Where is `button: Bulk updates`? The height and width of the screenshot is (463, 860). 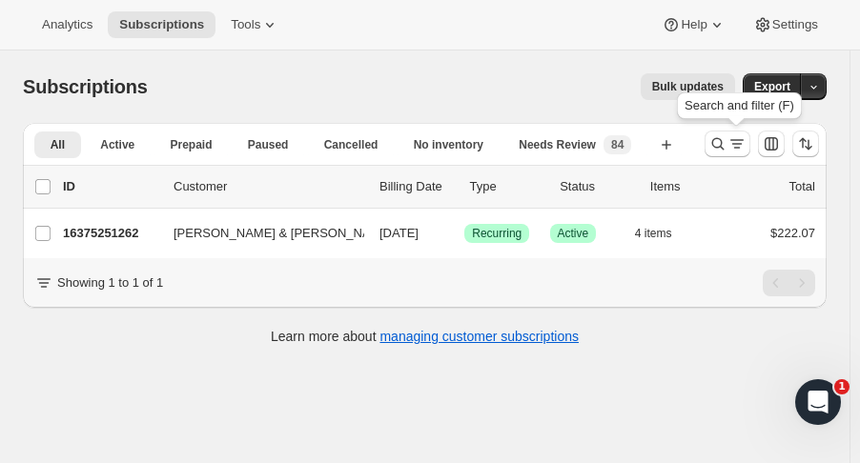
button: Bulk updates is located at coordinates (687, 87).